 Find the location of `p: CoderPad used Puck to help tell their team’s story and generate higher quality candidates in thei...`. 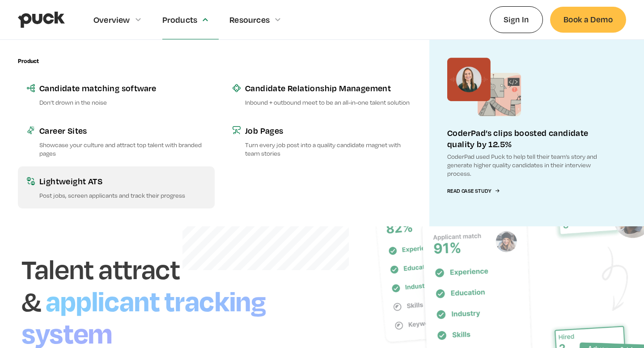

p: CoderPad used Puck to help tell their team’s story and generate higher quality candidates in thei... is located at coordinates (528, 165).